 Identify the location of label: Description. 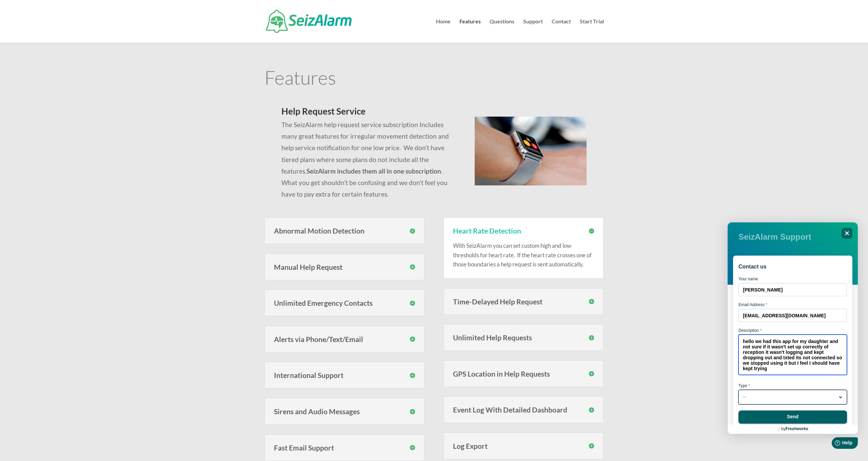
(65, 108).